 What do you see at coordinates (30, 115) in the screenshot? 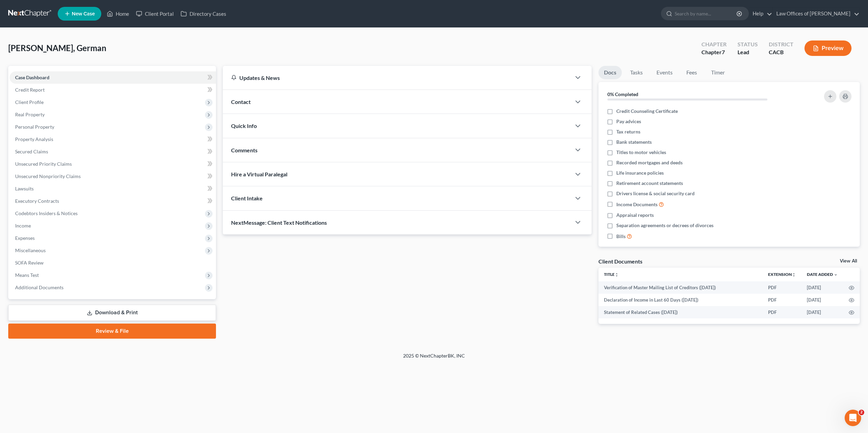
I see `span: Real Property` at bounding box center [30, 115].